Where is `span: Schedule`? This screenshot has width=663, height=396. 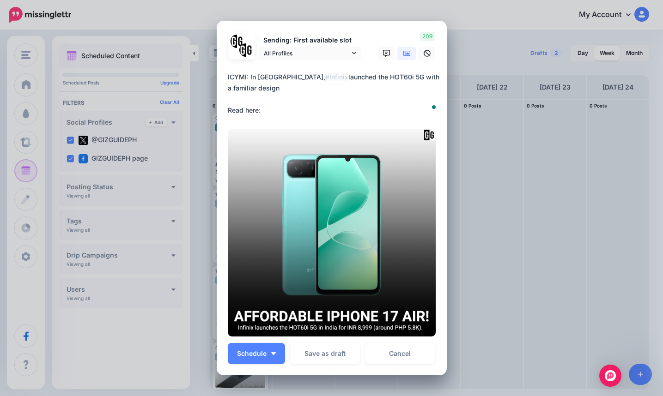 span: Schedule is located at coordinates (252, 354).